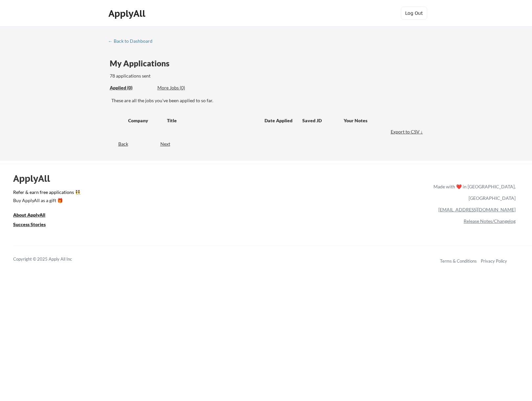  Describe the element at coordinates (490, 221) in the screenshot. I see `a: Release Notes/Changelog` at that location.